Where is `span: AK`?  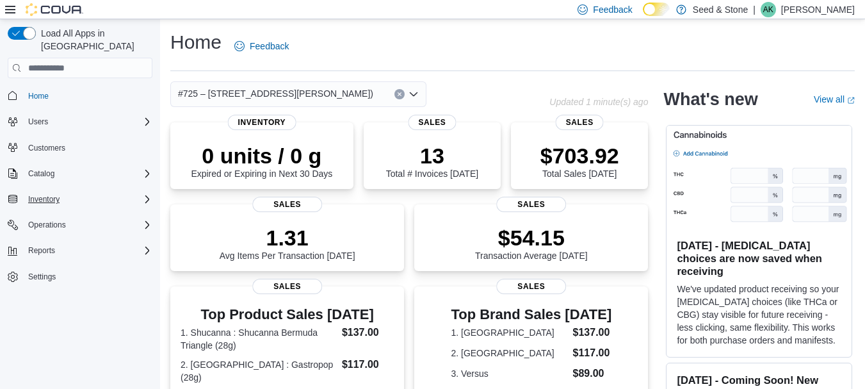 span: AK is located at coordinates (768, 10).